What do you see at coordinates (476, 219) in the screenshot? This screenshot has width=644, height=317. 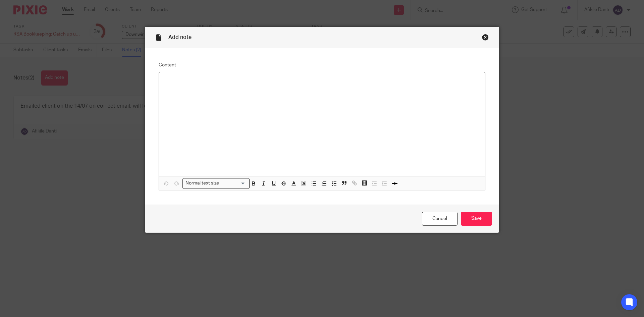 I see `input: Save` at bounding box center [476, 219].